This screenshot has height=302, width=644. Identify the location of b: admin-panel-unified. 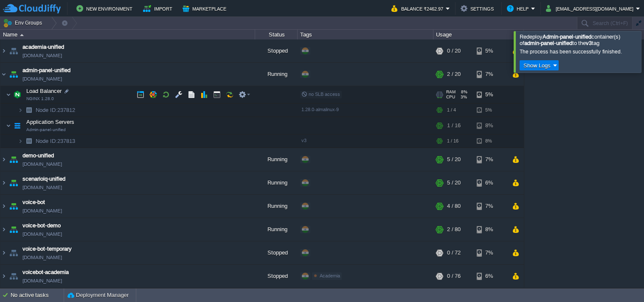
(548, 43).